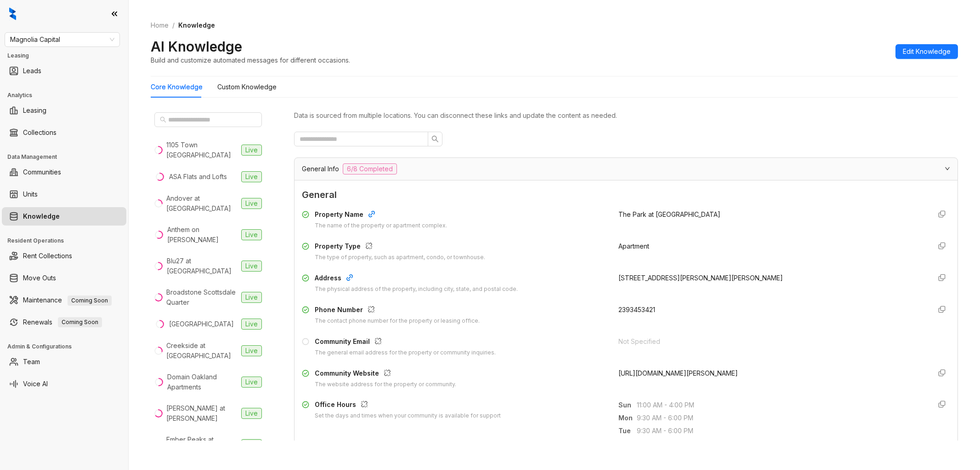 This screenshot has height=470, width=980. I want to click on div: Set the days and times when your community is available for support, so click(408, 415).